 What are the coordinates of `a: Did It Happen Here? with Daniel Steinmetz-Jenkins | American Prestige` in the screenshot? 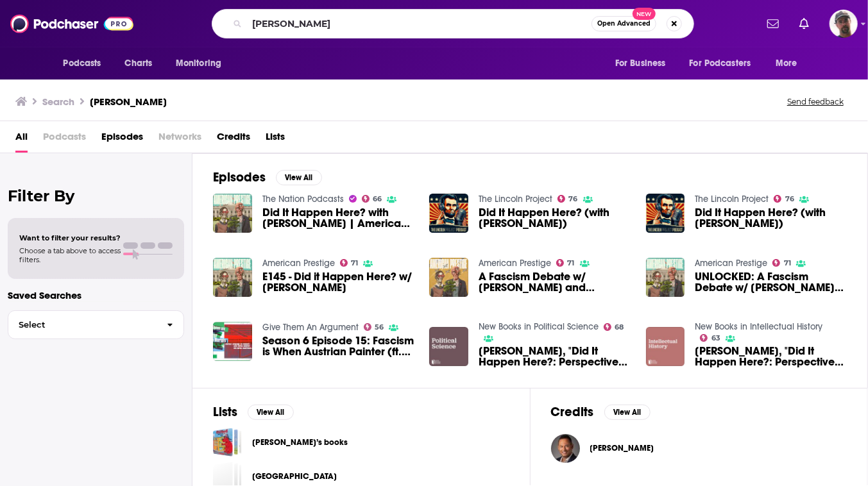 It's located at (233, 213).